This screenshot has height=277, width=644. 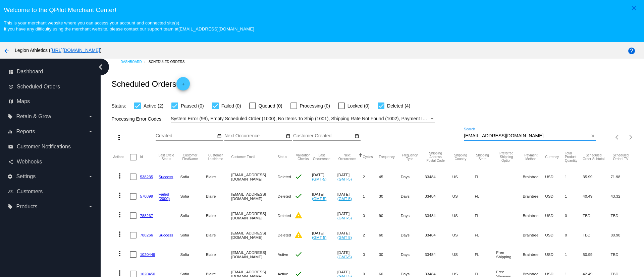 I want to click on span: Active (2), so click(x=153, y=106).